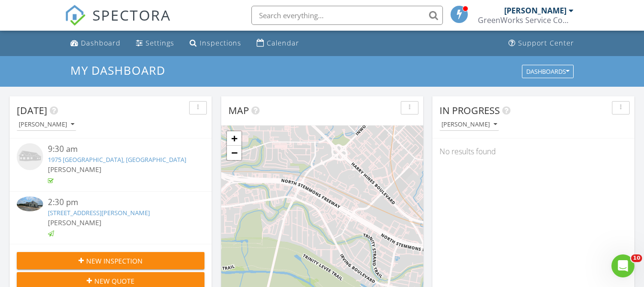 This screenshot has height=287, width=644. Describe the element at coordinates (216, 43) in the screenshot. I see `a: Inspections` at that location.